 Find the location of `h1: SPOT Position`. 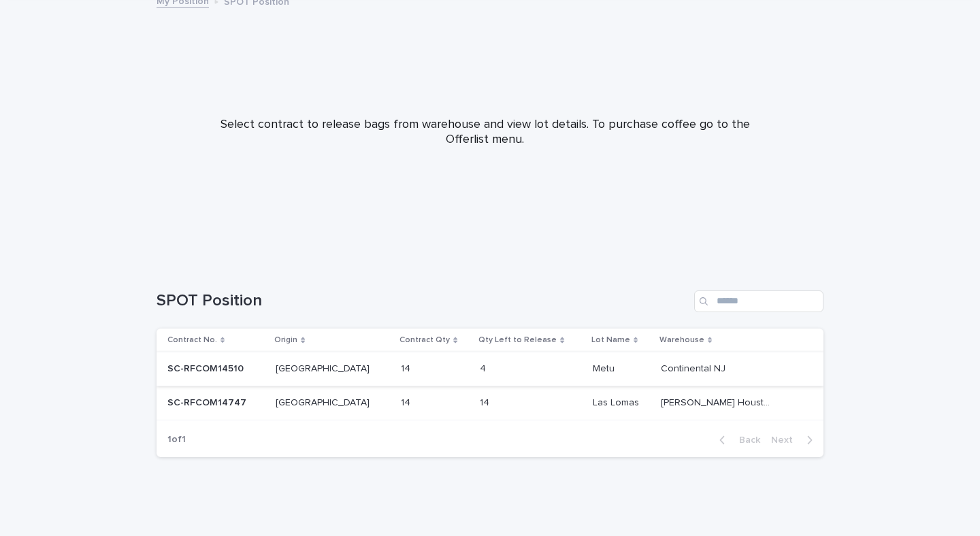

h1: SPOT Position is located at coordinates (422, 301).